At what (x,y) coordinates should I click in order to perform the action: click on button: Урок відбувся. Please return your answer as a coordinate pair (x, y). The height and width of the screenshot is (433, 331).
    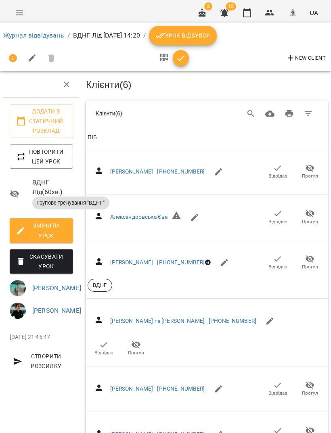
    Looking at the image, I should click on (183, 36).